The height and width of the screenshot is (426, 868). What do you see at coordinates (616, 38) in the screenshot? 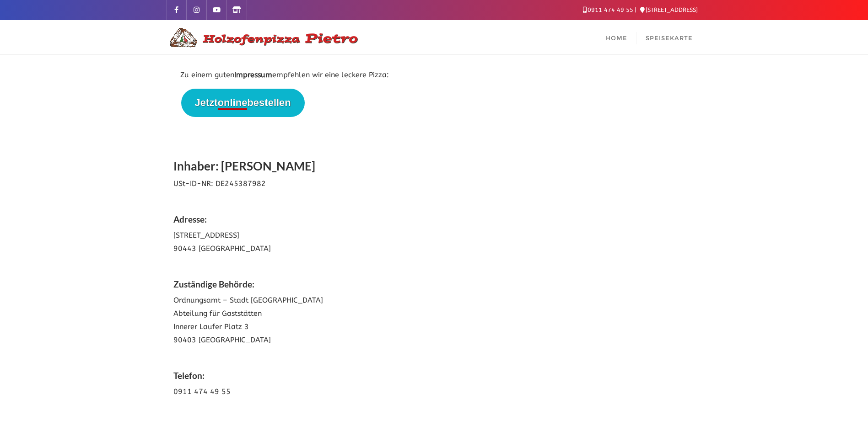
I see `span: Home` at bounding box center [616, 38].